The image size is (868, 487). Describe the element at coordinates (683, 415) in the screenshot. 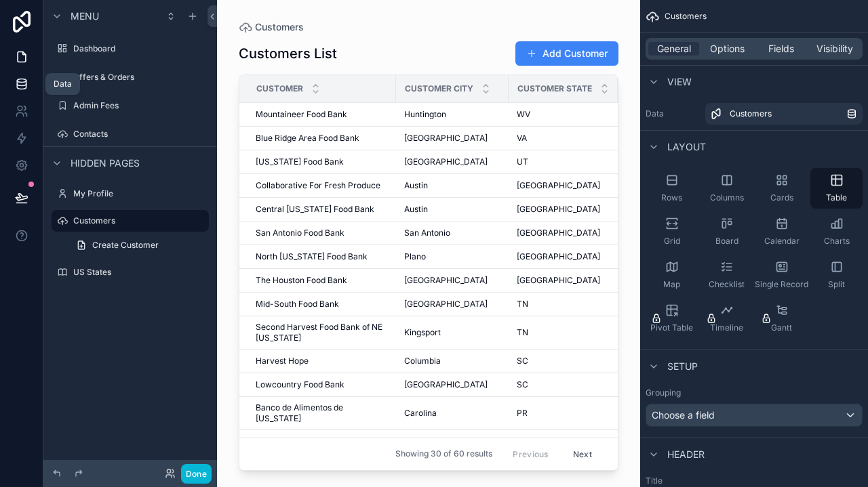

I see `span: Choose a field` at that location.